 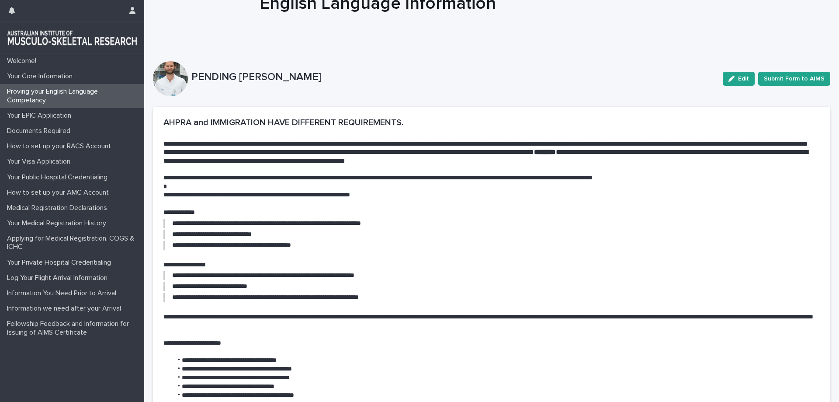 I want to click on button: Edit, so click(x=738, y=79).